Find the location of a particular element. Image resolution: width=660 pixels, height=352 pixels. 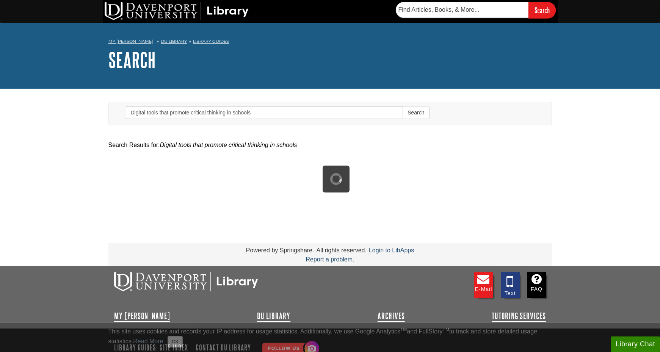

a: Report a problem. is located at coordinates (330, 259).